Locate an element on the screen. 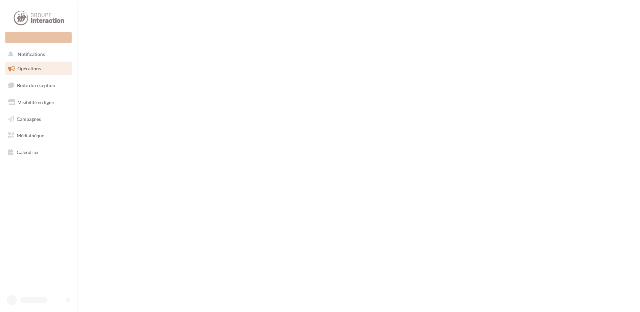  a: Calendrier is located at coordinates (38, 152).